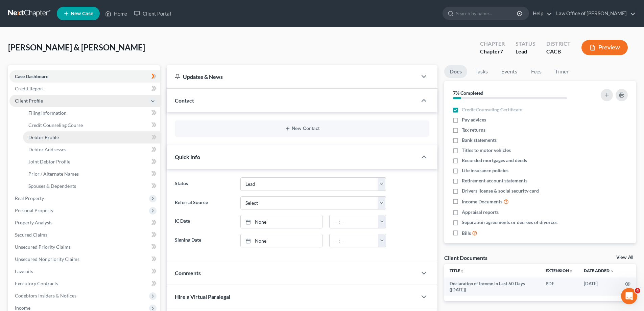  What do you see at coordinates (50, 162) in the screenshot?
I see `span: Joint Debtor Profile` at bounding box center [50, 162].